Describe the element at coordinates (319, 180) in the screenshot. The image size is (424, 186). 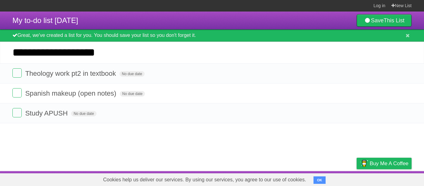
I see `button: OK` at that location.